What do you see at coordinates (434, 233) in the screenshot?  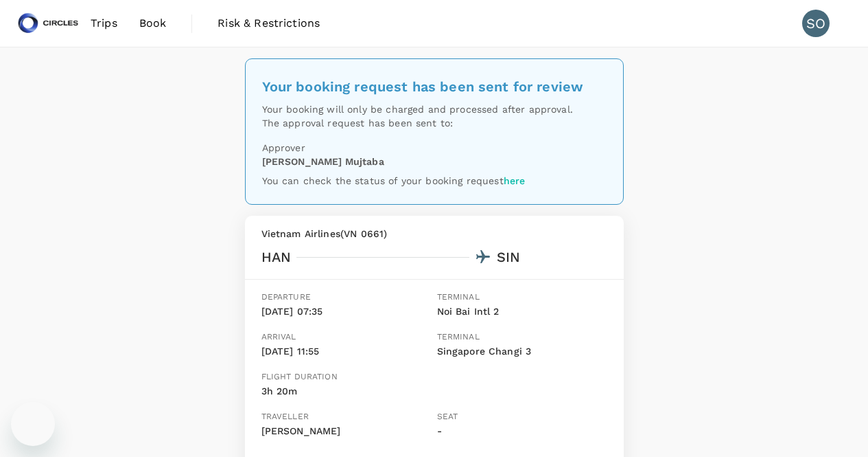 I see `p: Vietnam Airlines ( VN 0661 )` at bounding box center [434, 233].